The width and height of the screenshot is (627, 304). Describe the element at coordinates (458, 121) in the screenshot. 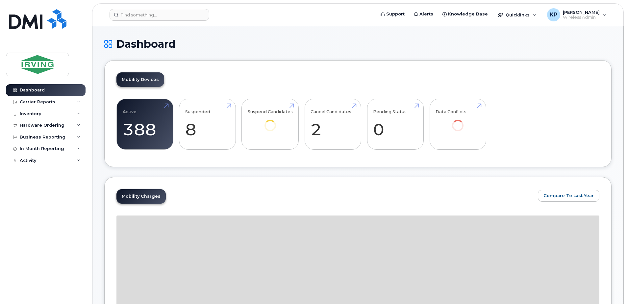

I see `a: Data Conflicts` at that location.